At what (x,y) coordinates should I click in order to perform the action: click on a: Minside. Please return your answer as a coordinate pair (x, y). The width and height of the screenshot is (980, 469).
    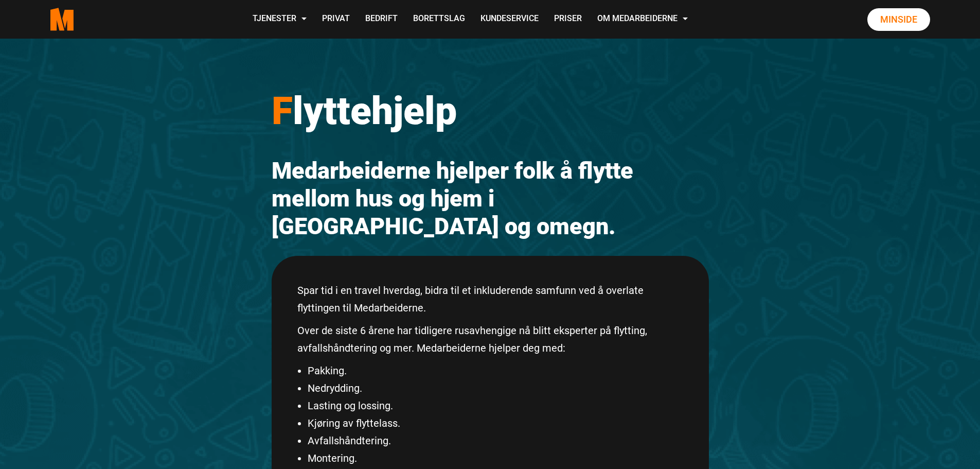
    Looking at the image, I should click on (899, 20).